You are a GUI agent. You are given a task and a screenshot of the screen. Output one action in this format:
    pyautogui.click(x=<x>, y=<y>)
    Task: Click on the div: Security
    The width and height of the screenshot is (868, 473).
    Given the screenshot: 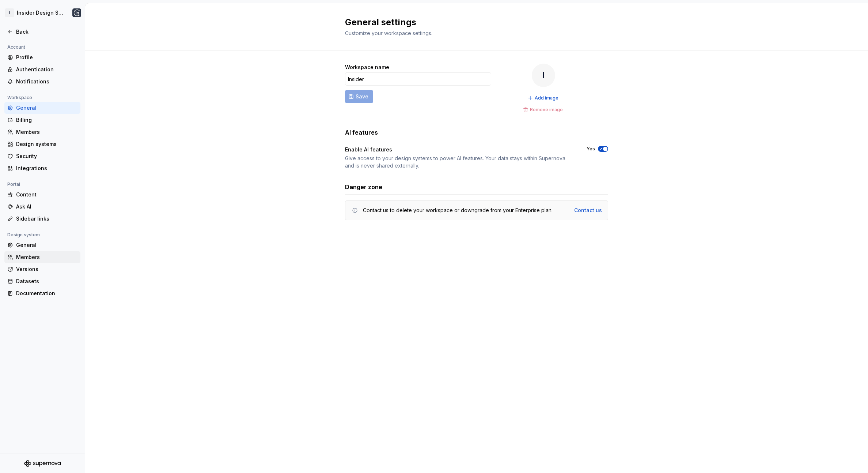 What is the action you would take?
    pyautogui.click(x=47, y=156)
    